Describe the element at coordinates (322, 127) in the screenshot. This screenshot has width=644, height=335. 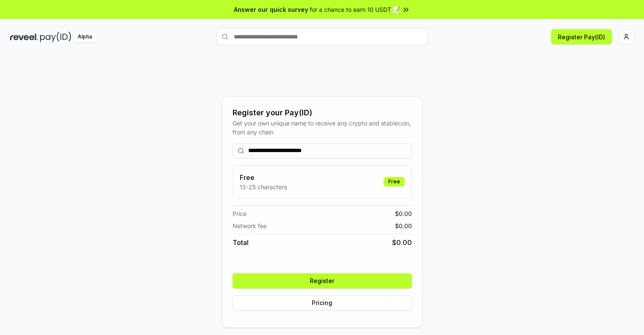
I see `div: Get your own unique name to receive any crypto and stablecoin, from any chain` at that location.